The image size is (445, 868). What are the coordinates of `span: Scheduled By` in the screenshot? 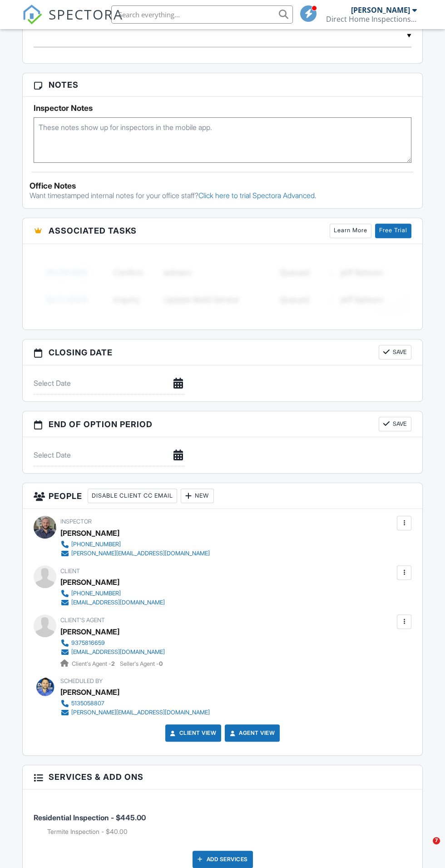 It's located at (81, 680).